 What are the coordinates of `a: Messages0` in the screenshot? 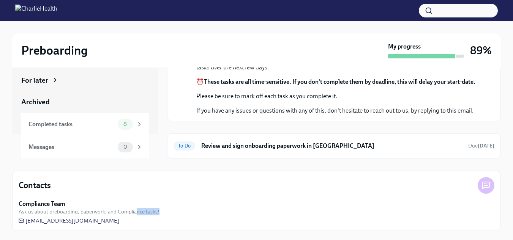 It's located at (85, 147).